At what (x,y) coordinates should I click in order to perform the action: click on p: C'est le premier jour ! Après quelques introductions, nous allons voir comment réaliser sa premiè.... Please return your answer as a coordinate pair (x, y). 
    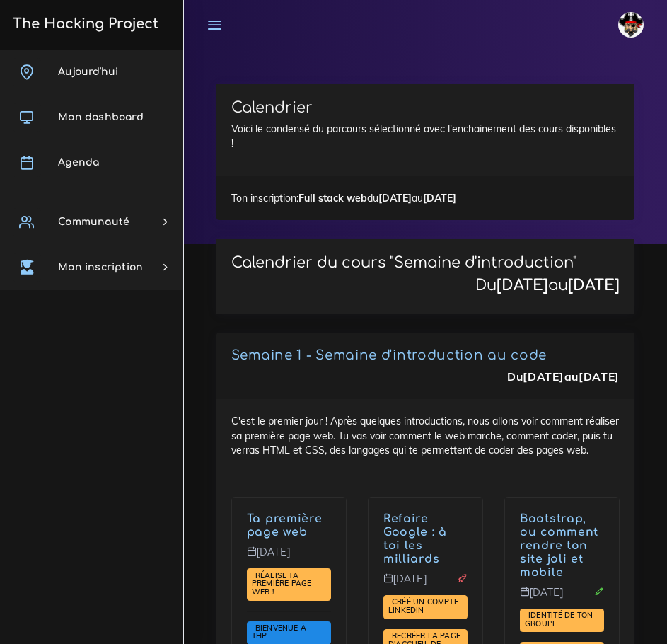
    Looking at the image, I should click on (289, 526).